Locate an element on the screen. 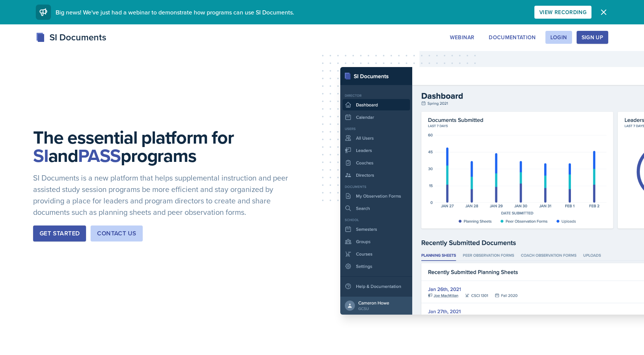 Image resolution: width=644 pixels, height=355 pixels. button: Contact Us is located at coordinates (116, 233).